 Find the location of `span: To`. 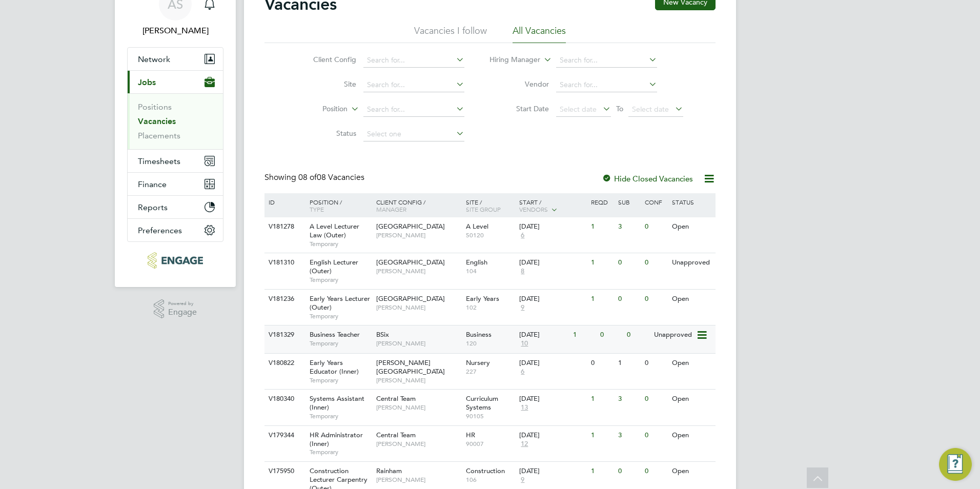

span: To is located at coordinates (620, 108).